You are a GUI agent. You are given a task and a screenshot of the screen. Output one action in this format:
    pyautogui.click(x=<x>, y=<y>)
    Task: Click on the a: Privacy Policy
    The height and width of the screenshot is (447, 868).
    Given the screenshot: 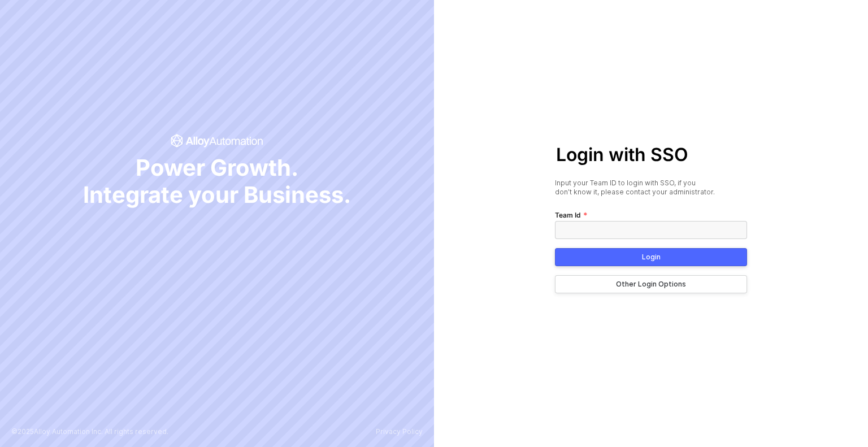 What is the action you would take?
    pyautogui.click(x=399, y=432)
    